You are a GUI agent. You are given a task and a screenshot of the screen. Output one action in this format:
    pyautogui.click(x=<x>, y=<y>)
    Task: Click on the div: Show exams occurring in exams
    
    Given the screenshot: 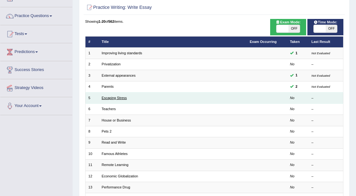 What is the action you would take?
    pyautogui.click(x=288, y=27)
    